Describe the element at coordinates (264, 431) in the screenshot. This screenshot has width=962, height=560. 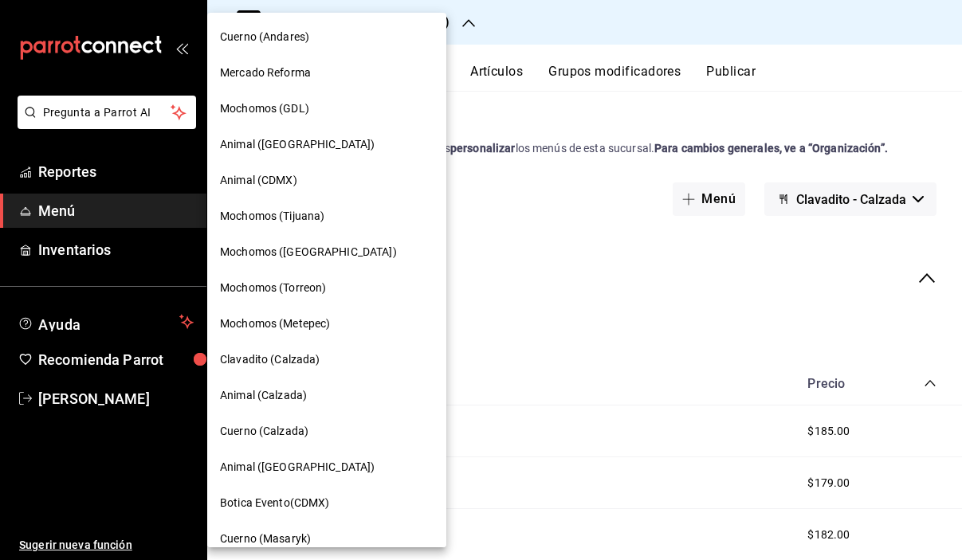
I see `span: Cuerno (Calzada)` at that location.